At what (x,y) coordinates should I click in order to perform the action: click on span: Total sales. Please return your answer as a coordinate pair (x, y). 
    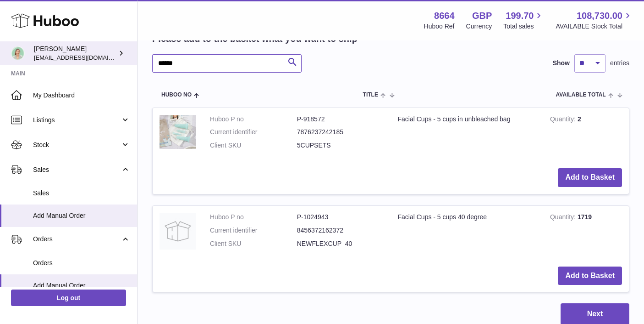
    Looking at the image, I should click on (523, 26).